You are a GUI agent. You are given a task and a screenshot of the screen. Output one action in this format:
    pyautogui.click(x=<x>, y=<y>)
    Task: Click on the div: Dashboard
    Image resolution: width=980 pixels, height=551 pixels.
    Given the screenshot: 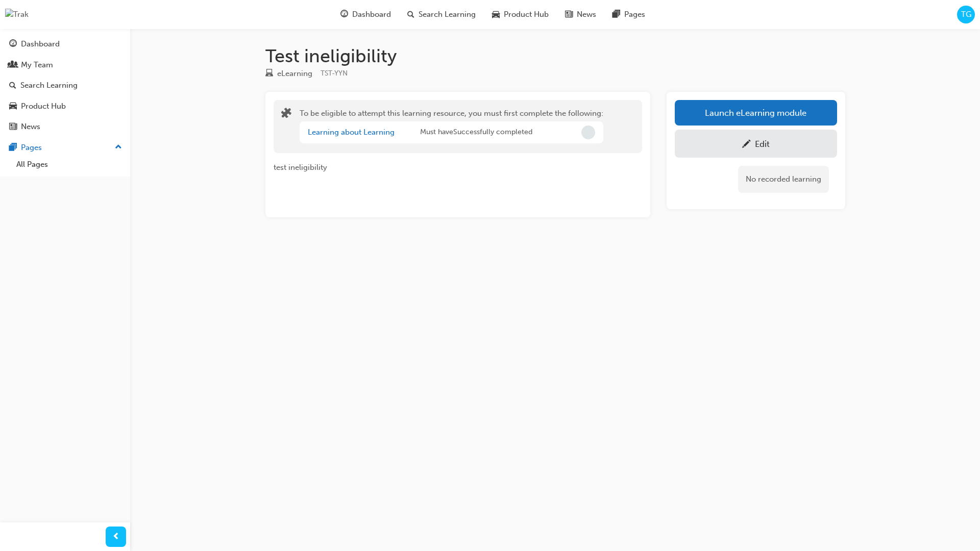 What is the action you would take?
    pyautogui.click(x=40, y=44)
    